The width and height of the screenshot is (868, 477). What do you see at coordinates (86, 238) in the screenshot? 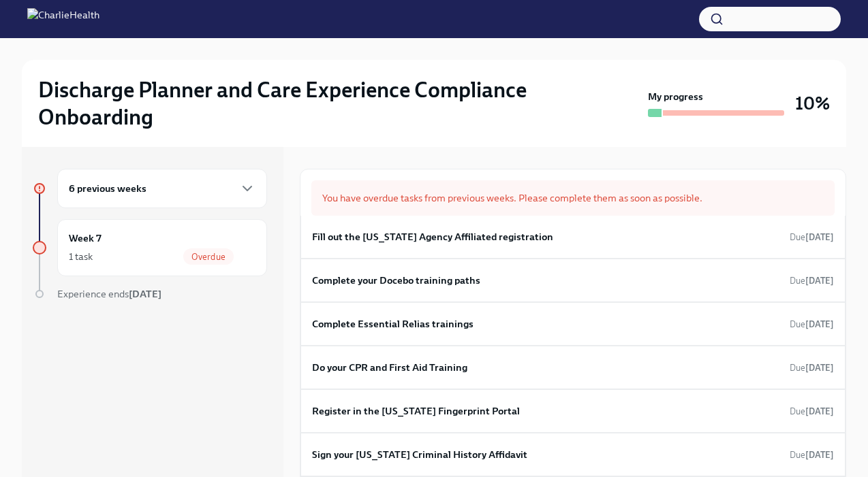
I see `h6: Week 7` at bounding box center [86, 238].